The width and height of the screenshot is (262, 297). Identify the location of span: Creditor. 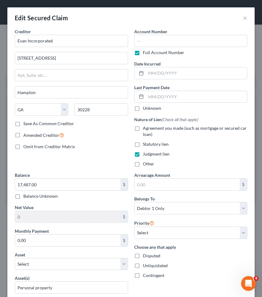
(23, 31).